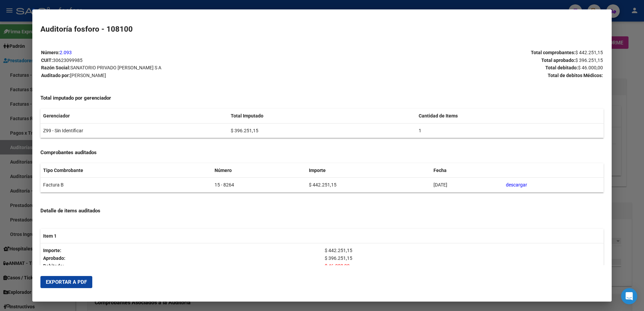 This screenshot has height=311, width=644. I want to click on p: Debitado:, so click(181, 266).